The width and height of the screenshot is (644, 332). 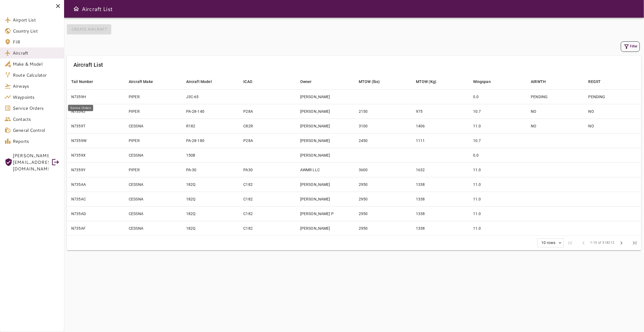 I want to click on span: AIRWTH, so click(x=542, y=82).